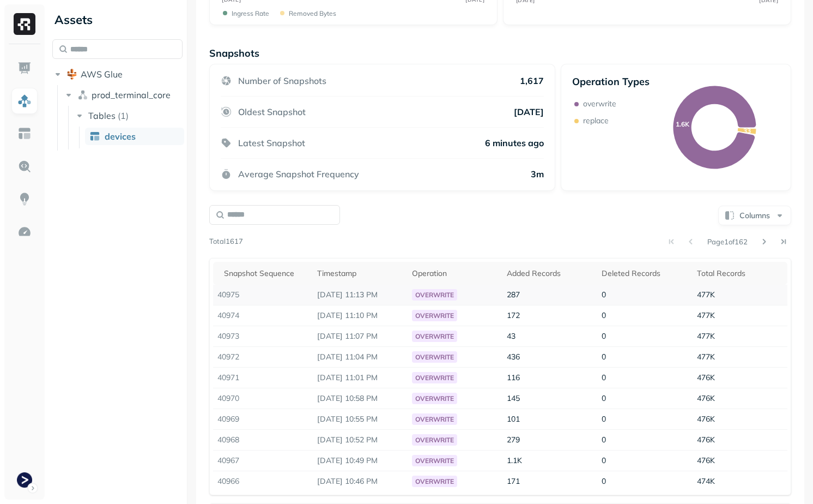  Describe the element at coordinates (226, 241) in the screenshot. I see `p: Total 1617` at that location.